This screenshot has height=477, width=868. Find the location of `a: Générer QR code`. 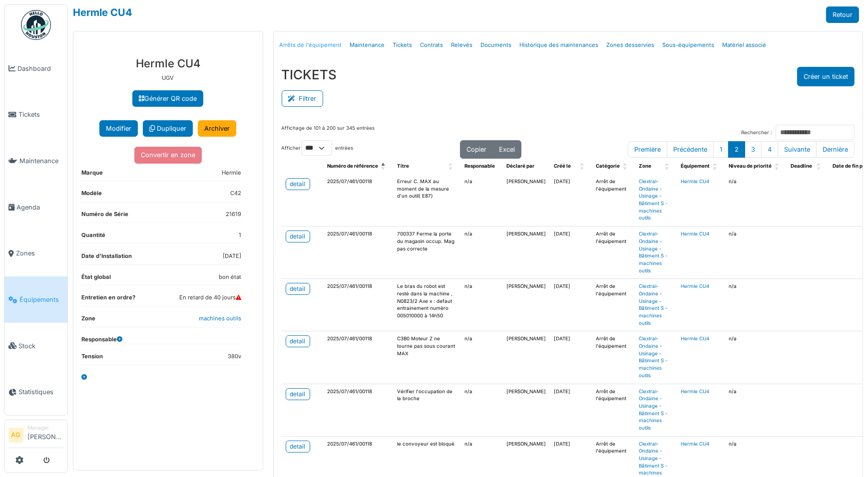

a: Générer QR code is located at coordinates (168, 98).